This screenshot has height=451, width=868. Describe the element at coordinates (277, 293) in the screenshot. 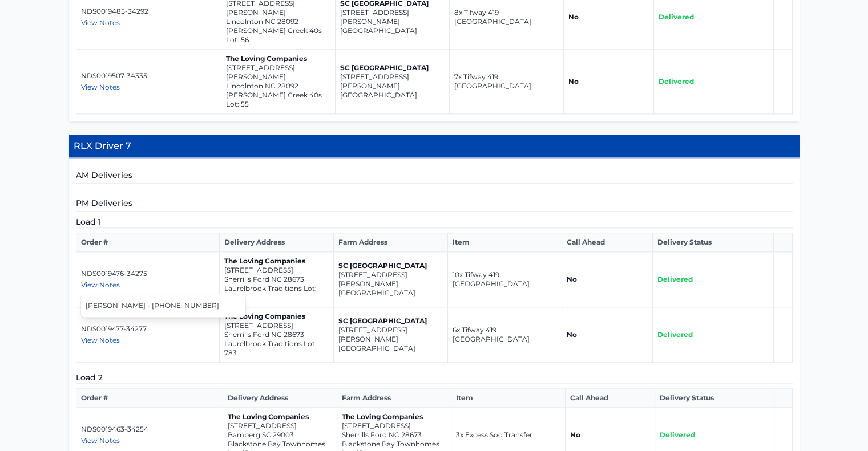

I see `p: Laurelbrook Traditions Lot: 782` at that location.